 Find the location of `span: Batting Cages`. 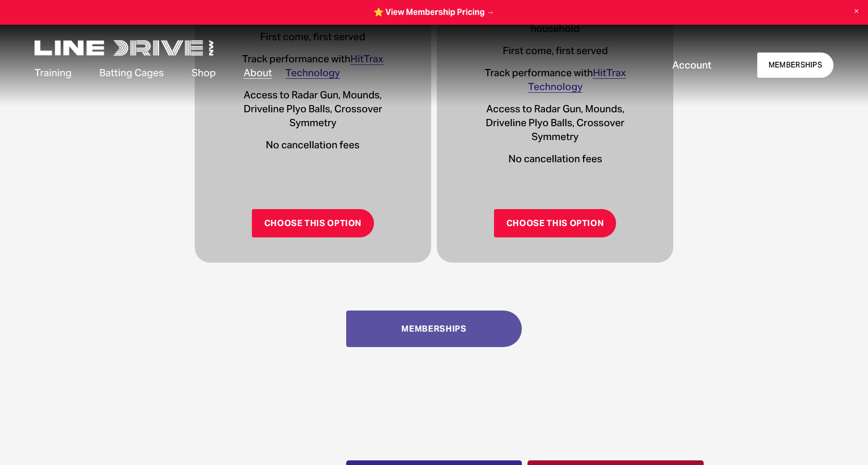

span: Batting Cages is located at coordinates (131, 72).